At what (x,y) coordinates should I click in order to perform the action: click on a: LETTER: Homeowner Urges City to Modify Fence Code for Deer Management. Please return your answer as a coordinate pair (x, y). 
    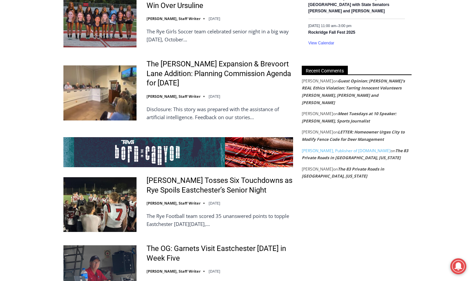
    Looking at the image, I should click on (353, 135).